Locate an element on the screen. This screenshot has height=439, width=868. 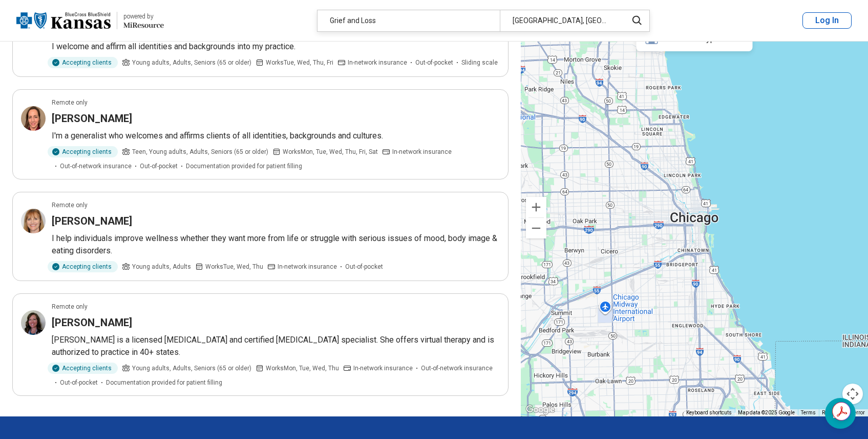
span: Works Tue, Wed, Thu, Fri is located at coordinates (300, 63).